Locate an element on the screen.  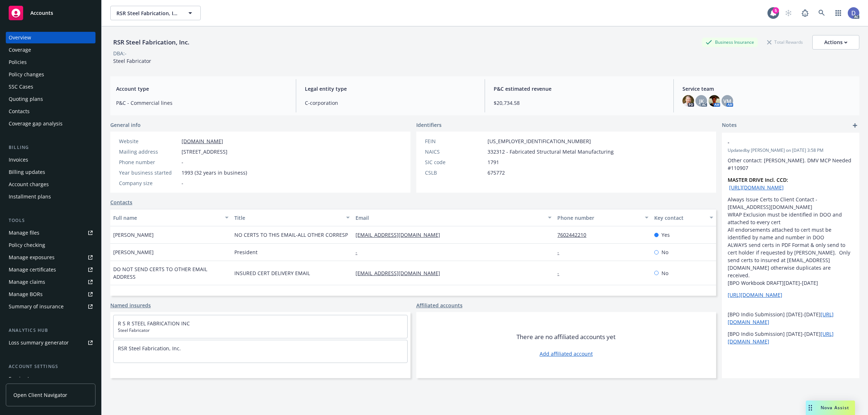
div: Billing is located at coordinates (51, 147).